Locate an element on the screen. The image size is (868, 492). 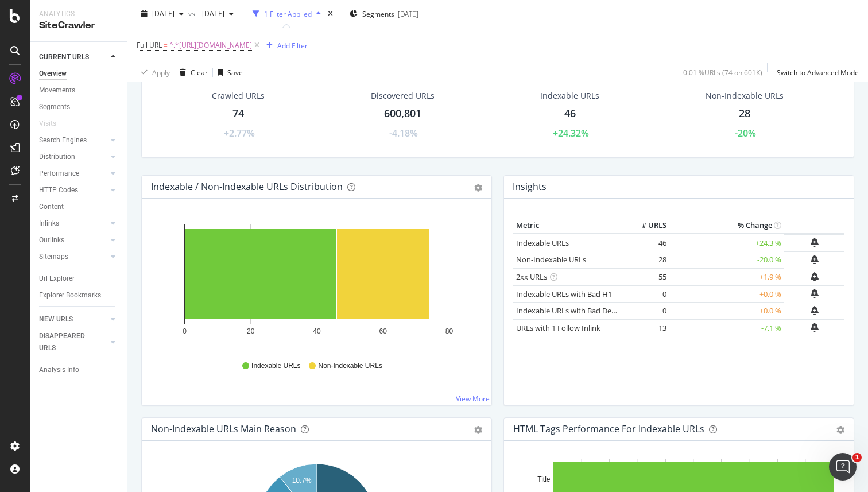
div: Switch to Advanced Mode is located at coordinates (818, 72).